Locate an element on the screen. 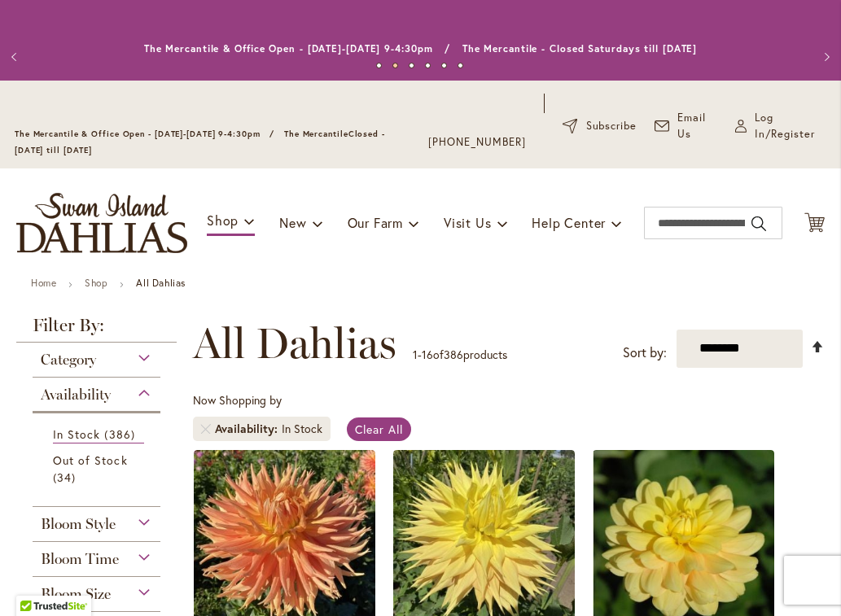 The height and width of the screenshot is (616, 841). span: 1 is located at coordinates (415, 354).